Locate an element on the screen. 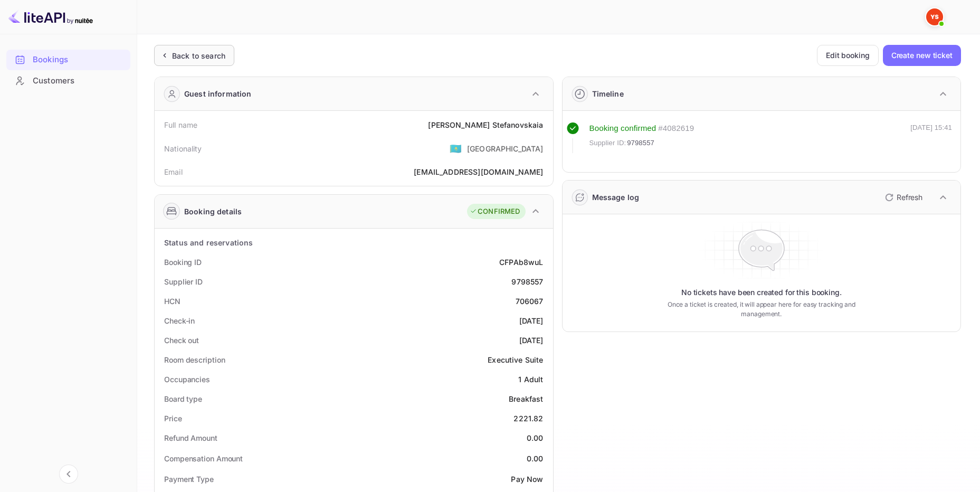 This screenshot has height=492, width=980. div: 9798557 is located at coordinates (527, 281).